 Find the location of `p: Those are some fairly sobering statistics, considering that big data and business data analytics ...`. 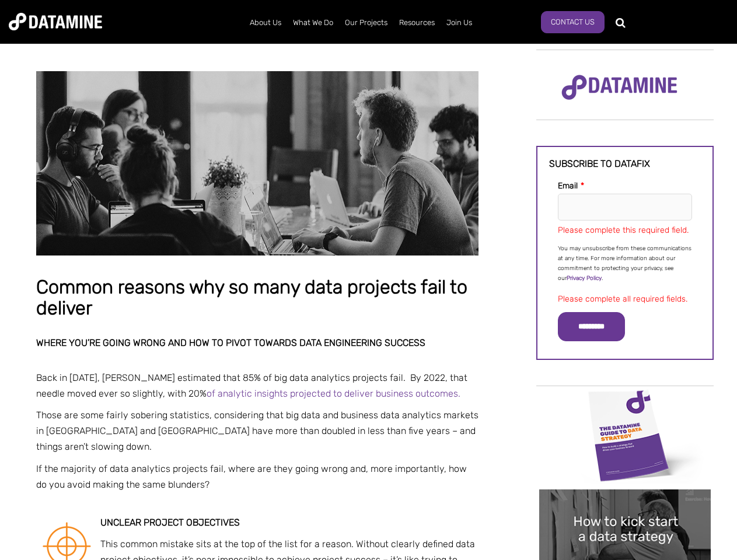

p: Those are some fairly sobering statistics, considering that big data and business data analytics ... is located at coordinates (257, 431).